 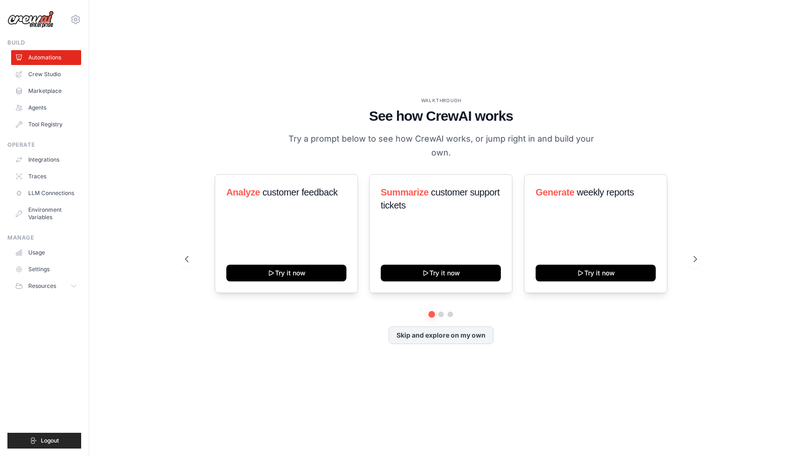 I want to click on span: customer feedback, so click(x=300, y=192).